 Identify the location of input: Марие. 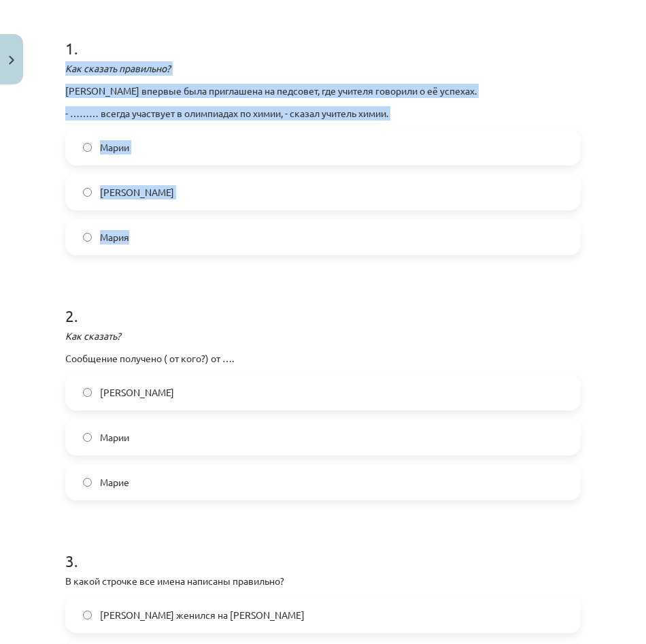
(87, 482).